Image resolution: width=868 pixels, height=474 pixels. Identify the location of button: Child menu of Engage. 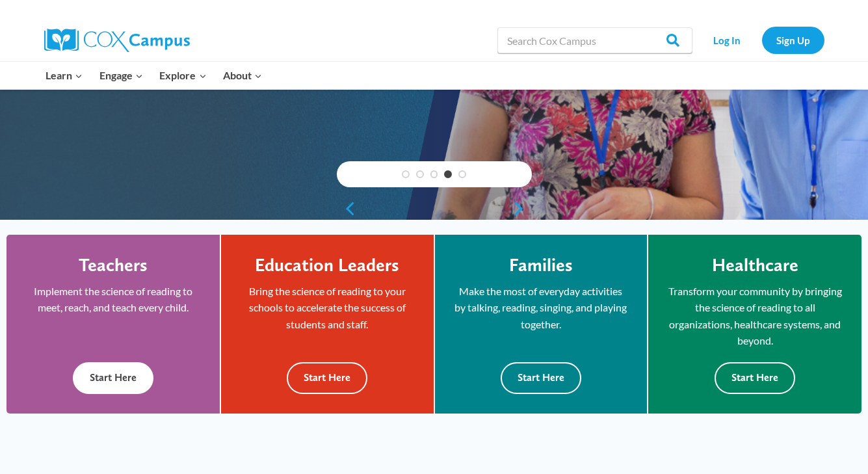
(120, 75).